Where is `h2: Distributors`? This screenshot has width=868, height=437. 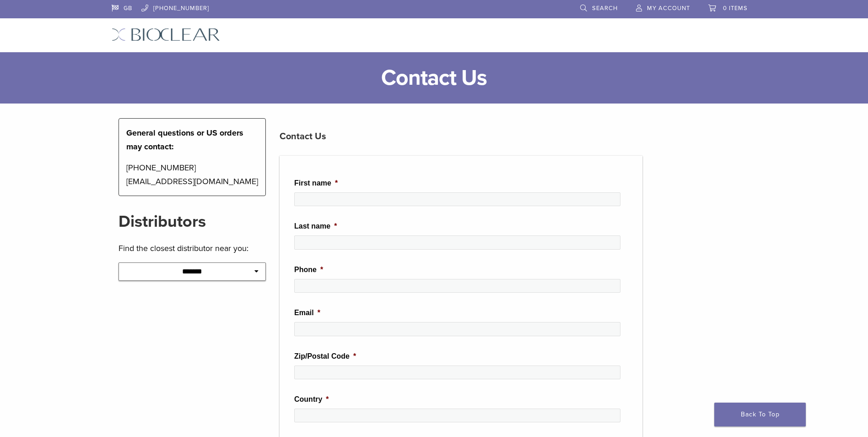 h2: Distributors is located at coordinates (192, 222).